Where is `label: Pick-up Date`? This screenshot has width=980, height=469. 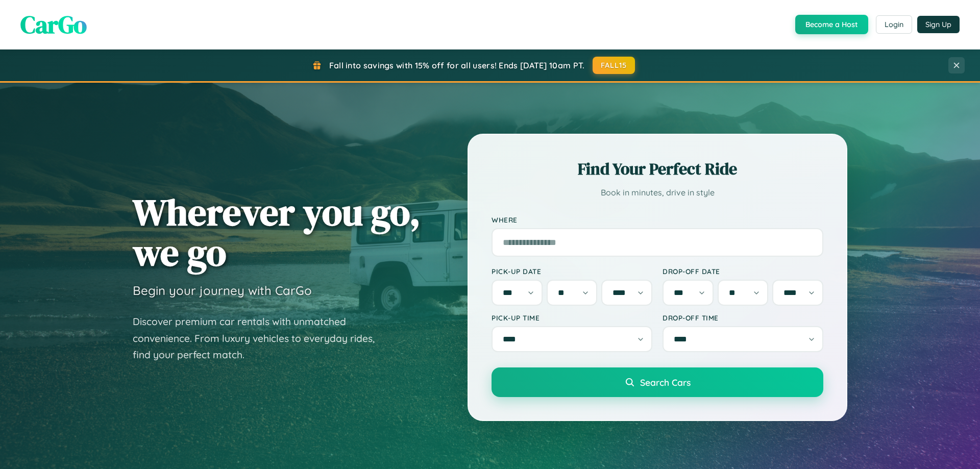 label: Pick-up Date is located at coordinates (571, 272).